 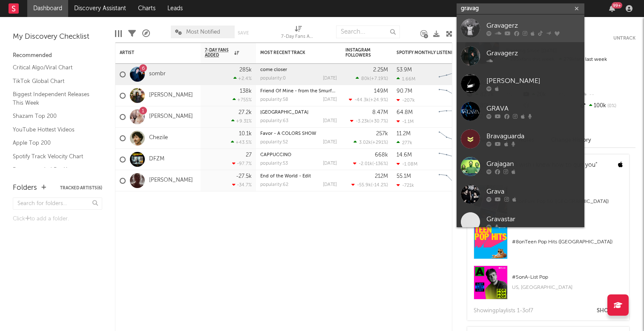 What do you see at coordinates (521, 138) in the screenshot?
I see `a: Bravaguarda` at bounding box center [521, 138].